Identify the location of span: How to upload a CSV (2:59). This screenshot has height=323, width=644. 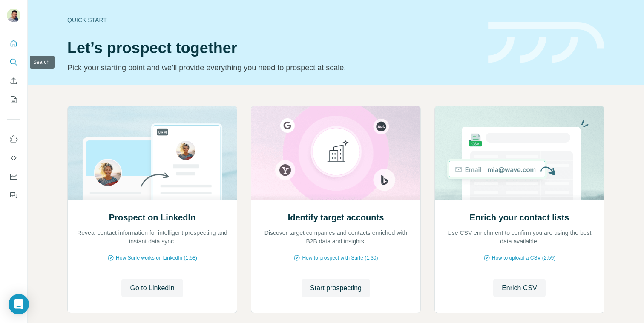
(524, 258).